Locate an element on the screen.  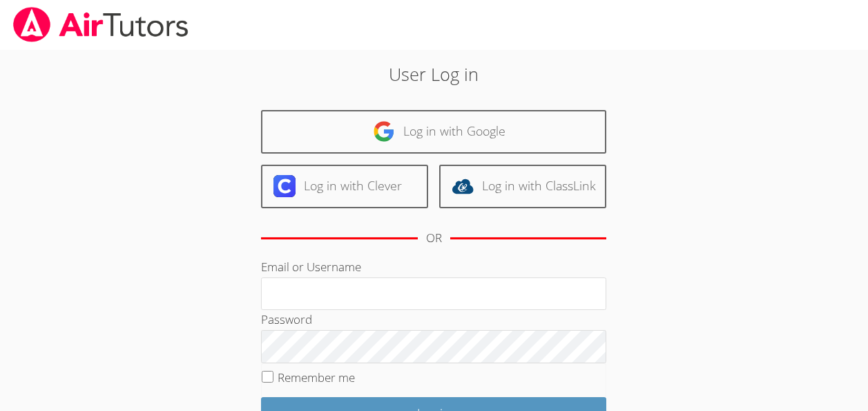
a: Log in with Clever is located at coordinates (345, 186).